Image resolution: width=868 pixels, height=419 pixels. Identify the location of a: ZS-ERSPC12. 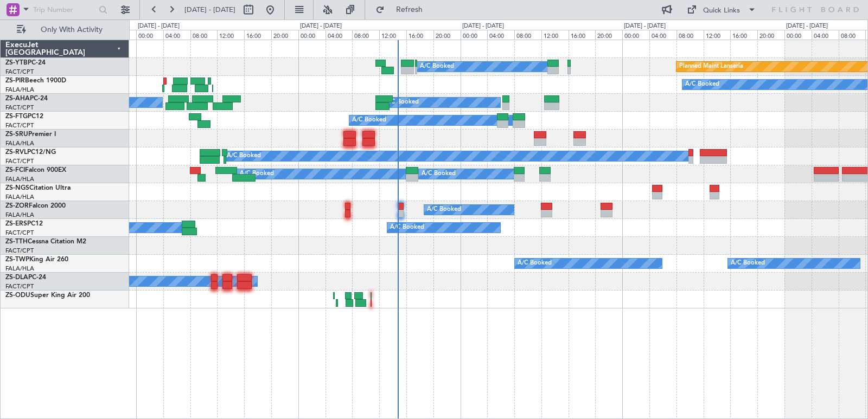
(24, 224).